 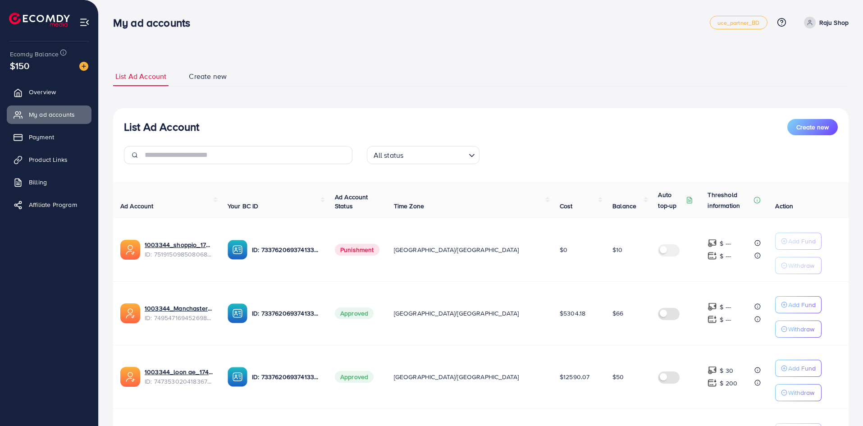 I want to click on span: Product Links, so click(x=48, y=160).